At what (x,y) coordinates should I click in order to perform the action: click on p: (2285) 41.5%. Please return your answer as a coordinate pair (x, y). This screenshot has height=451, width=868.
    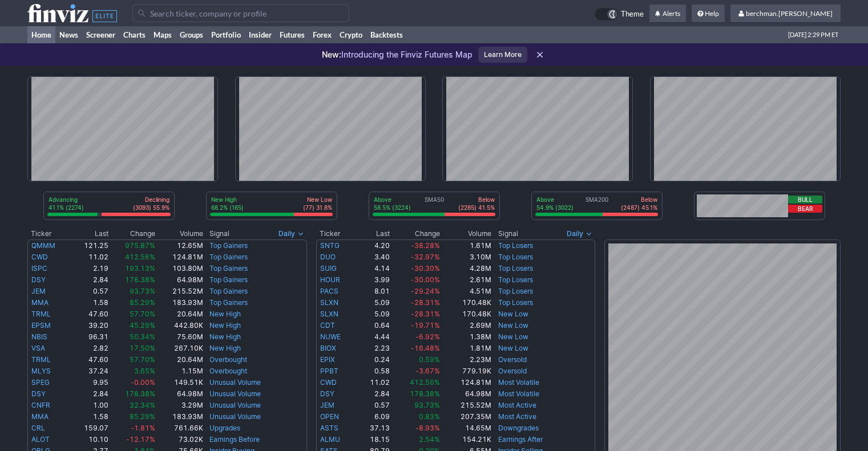
    Looking at the image, I should click on (476, 208).